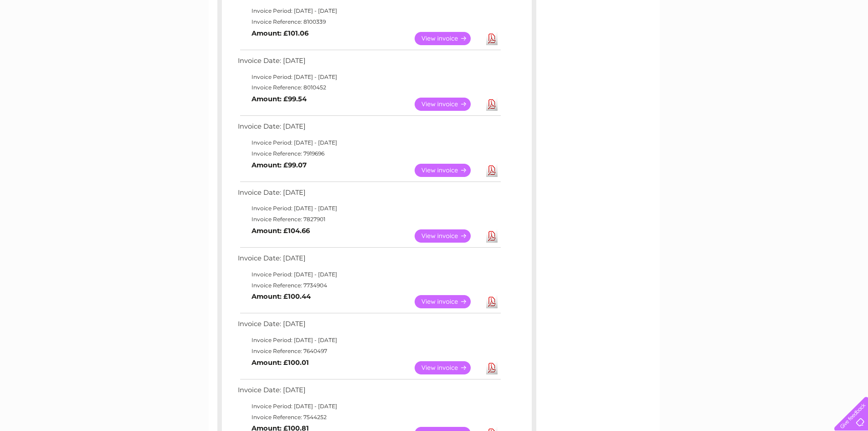 Image resolution: width=868 pixels, height=431 pixels. I want to click on b: Amount: £104.66, so click(280, 231).